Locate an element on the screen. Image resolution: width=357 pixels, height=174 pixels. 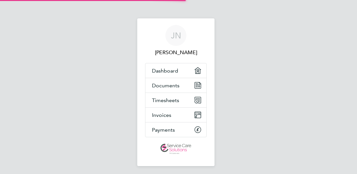
span: Joel Nunez Martinez is located at coordinates (176, 52).